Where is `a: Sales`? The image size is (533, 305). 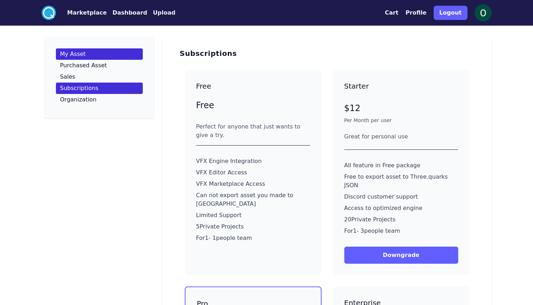 a: Sales is located at coordinates (99, 77).